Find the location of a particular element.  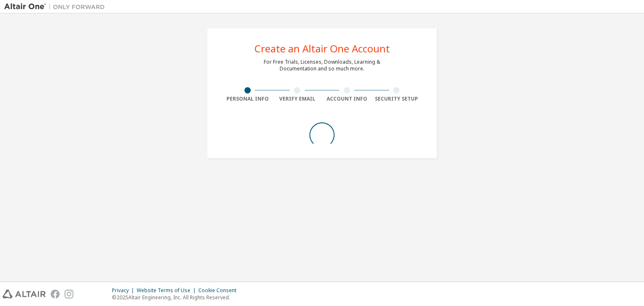

img: instagram.svg is located at coordinates (69, 294).